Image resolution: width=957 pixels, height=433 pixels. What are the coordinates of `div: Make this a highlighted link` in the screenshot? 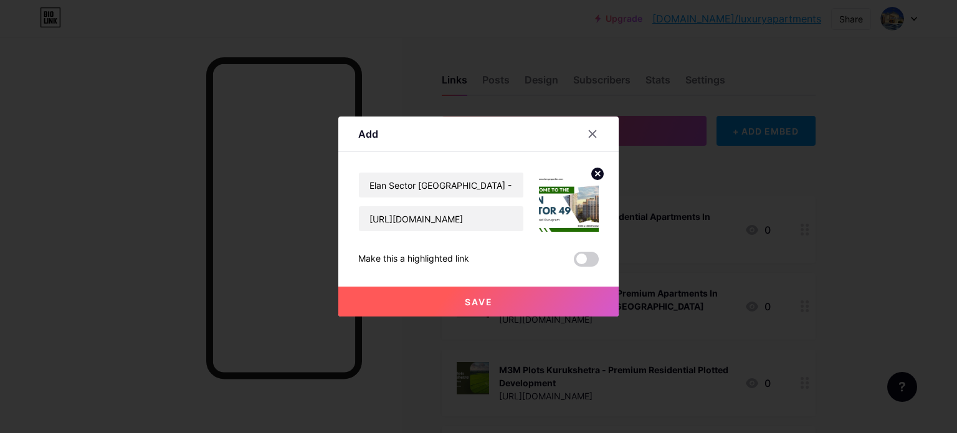 It's located at (414, 259).